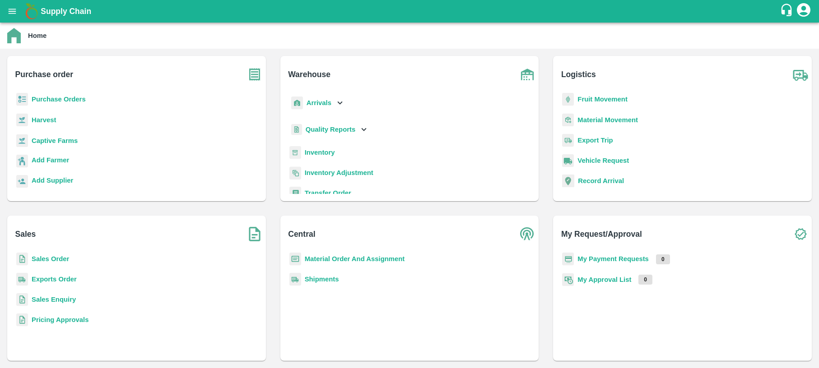  Describe the element at coordinates (601, 181) in the screenshot. I see `b: Record Arrival` at that location.